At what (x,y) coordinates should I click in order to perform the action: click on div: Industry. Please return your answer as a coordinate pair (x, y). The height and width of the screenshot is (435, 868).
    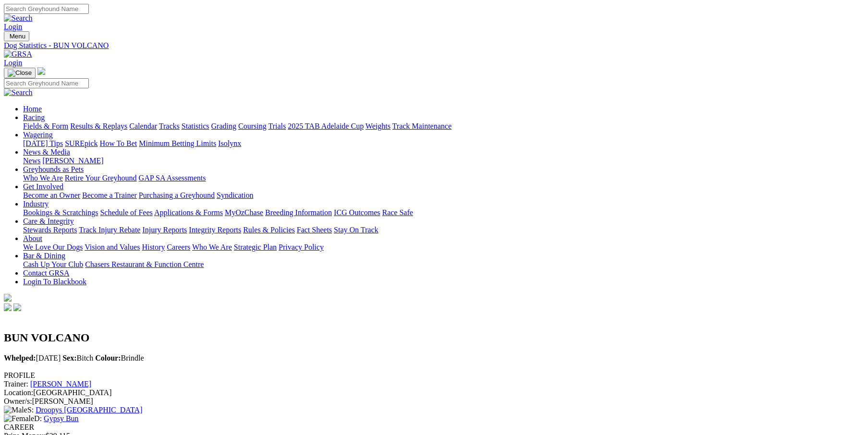
    Looking at the image, I should click on (443, 213).